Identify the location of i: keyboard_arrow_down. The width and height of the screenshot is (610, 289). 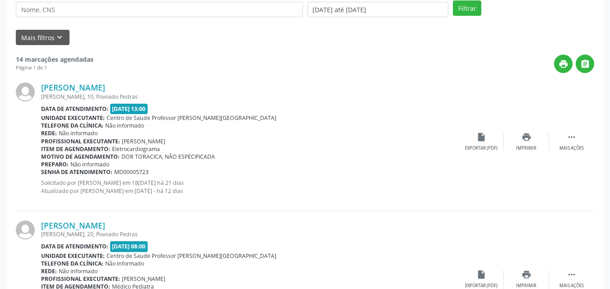
(60, 37).